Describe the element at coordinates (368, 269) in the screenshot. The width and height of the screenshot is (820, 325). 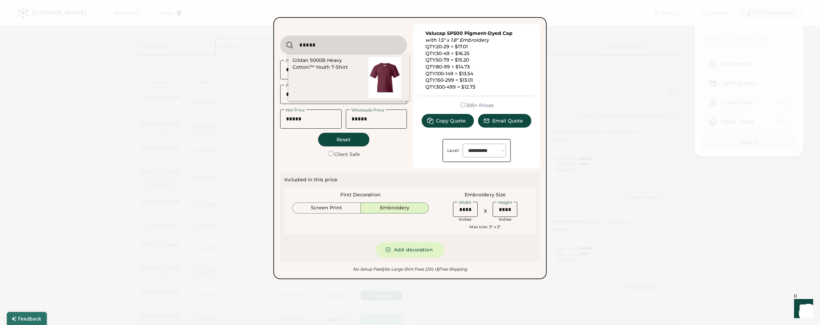
I see `em: No Setup Fees` at that location.